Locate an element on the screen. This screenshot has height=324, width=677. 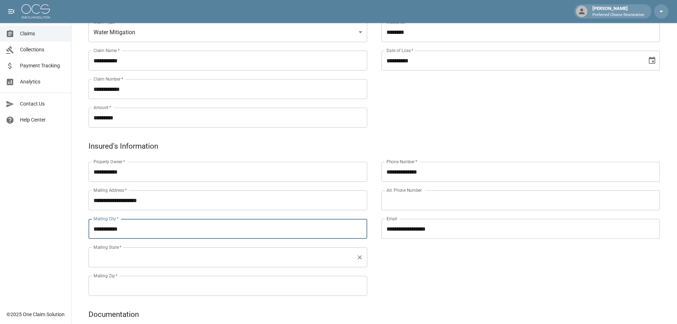
label: Alt. Phone Number is located at coordinates (404, 190).